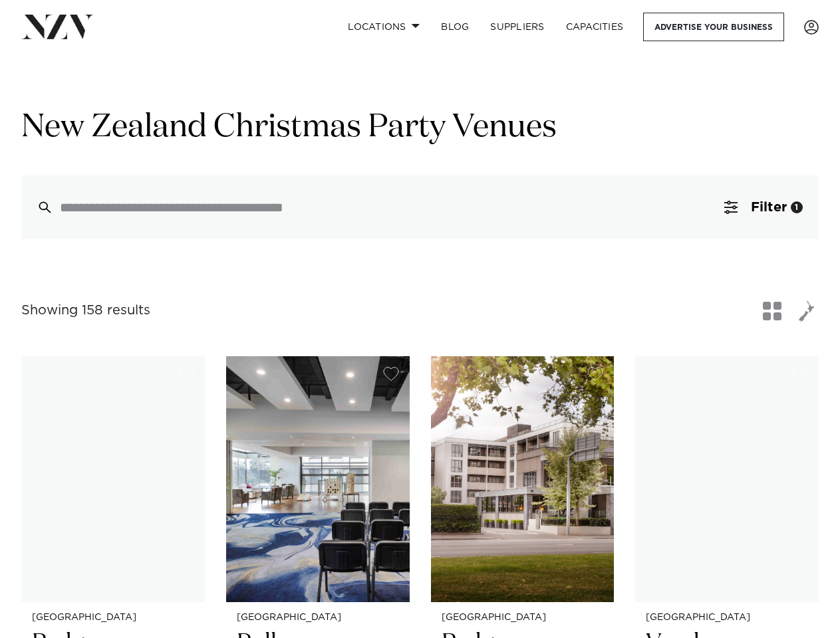  Describe the element at coordinates (58, 27) in the screenshot. I see `img: nzv-logo.png` at that location.